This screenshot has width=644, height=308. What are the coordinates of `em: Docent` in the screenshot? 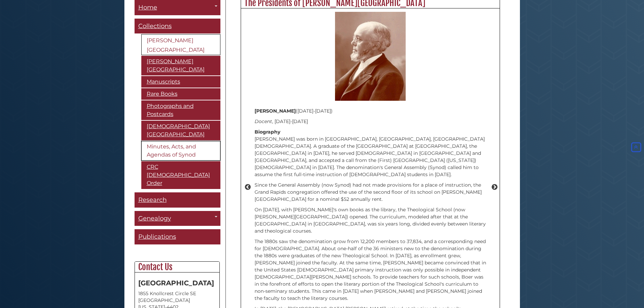 It's located at (263, 121).